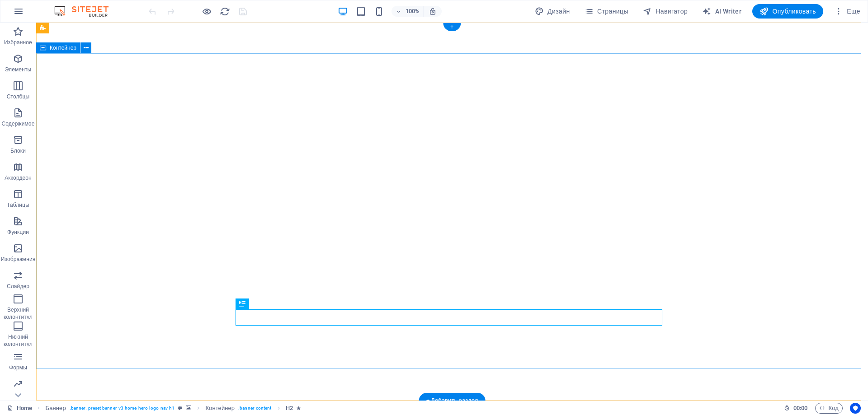  Describe the element at coordinates (18, 70) in the screenshot. I see `p: Элементы` at that location.